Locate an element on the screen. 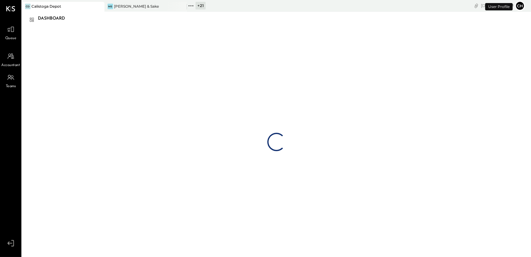 This screenshot has height=257, width=531. div: CD is located at coordinates (28, 6).